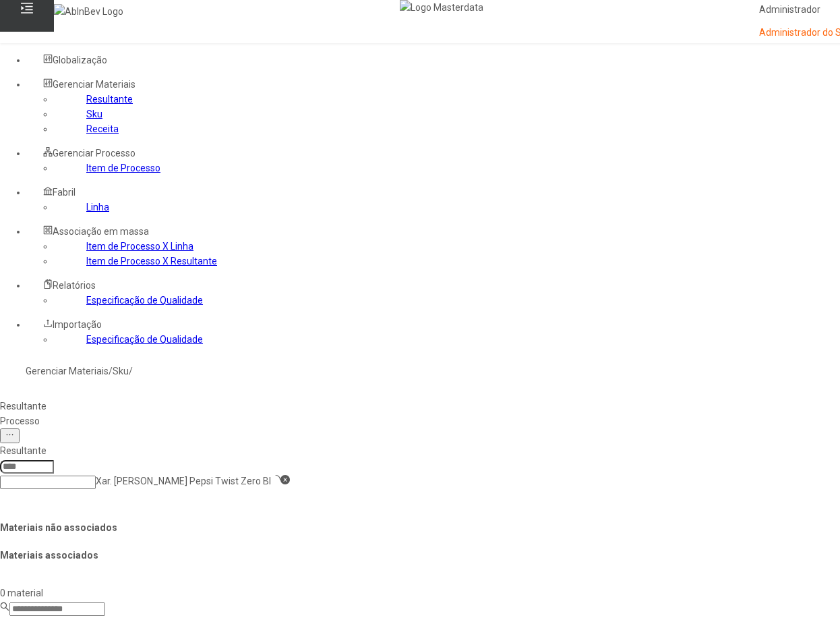  What do you see at coordinates (103, 129) in the screenshot?
I see `a: Receita` at bounding box center [103, 129].